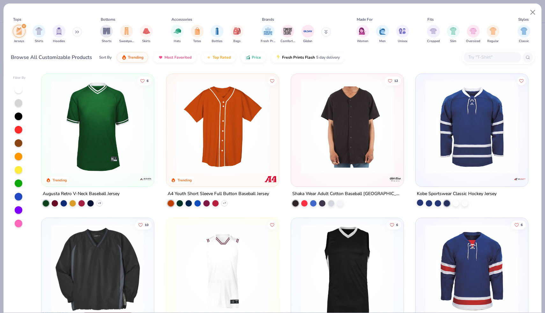 Image resolution: width=545 pixels, height=313 pixels. What do you see at coordinates (224, 203) in the screenshot?
I see `span: + 7` at bounding box center [224, 203].